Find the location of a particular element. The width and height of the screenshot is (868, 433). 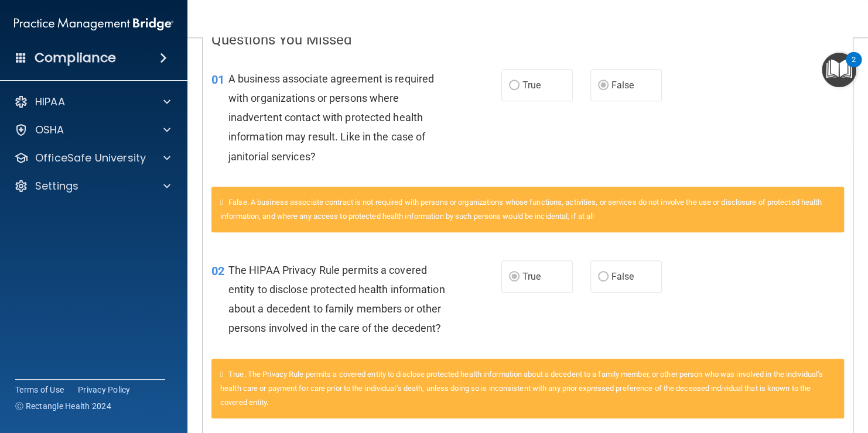

span: 01 is located at coordinates (218, 79).